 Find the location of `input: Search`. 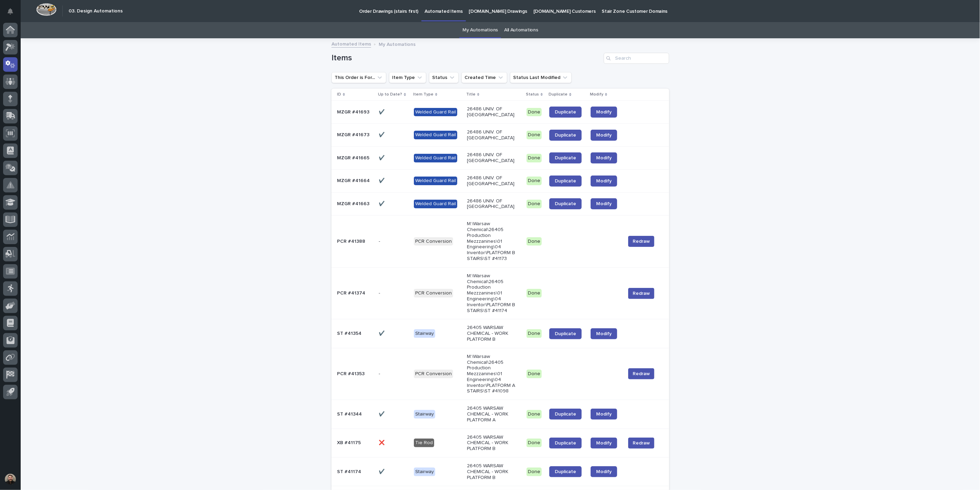

input: Search is located at coordinates (637, 58).